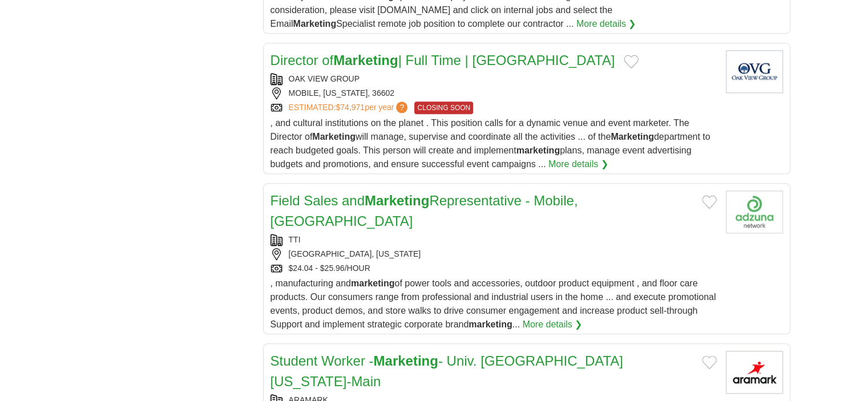  Describe the element at coordinates (754, 71) in the screenshot. I see `img: Oak View Group logo` at that location.